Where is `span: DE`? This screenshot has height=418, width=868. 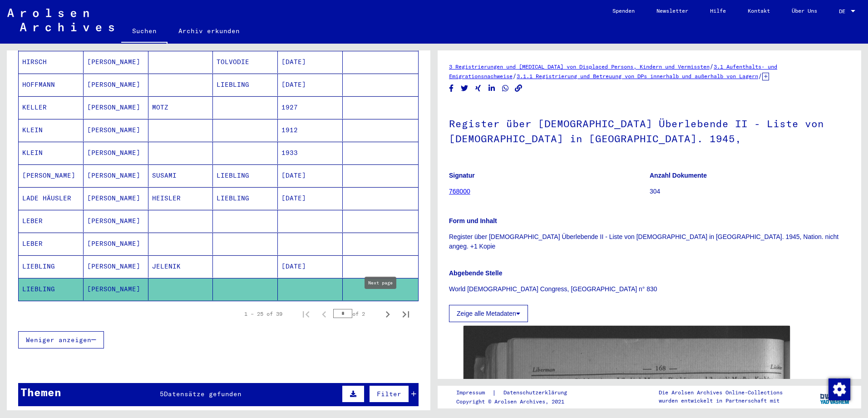 span: DE is located at coordinates (844, 12).